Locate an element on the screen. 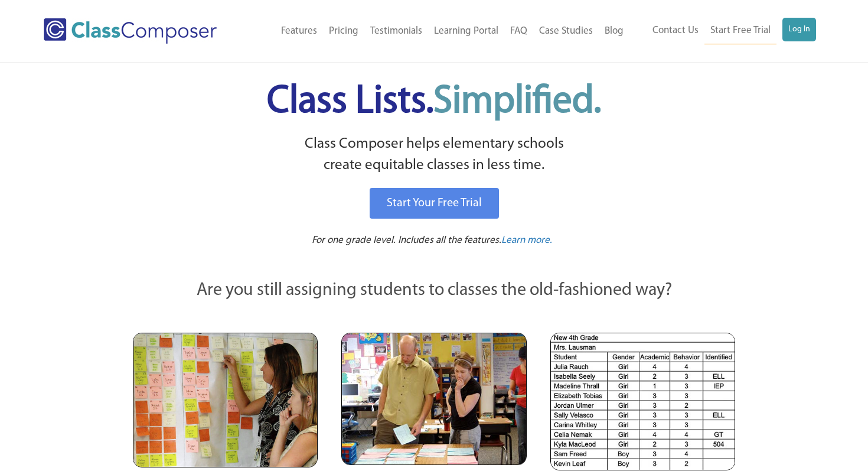  a: Learning Portal is located at coordinates (466, 31).